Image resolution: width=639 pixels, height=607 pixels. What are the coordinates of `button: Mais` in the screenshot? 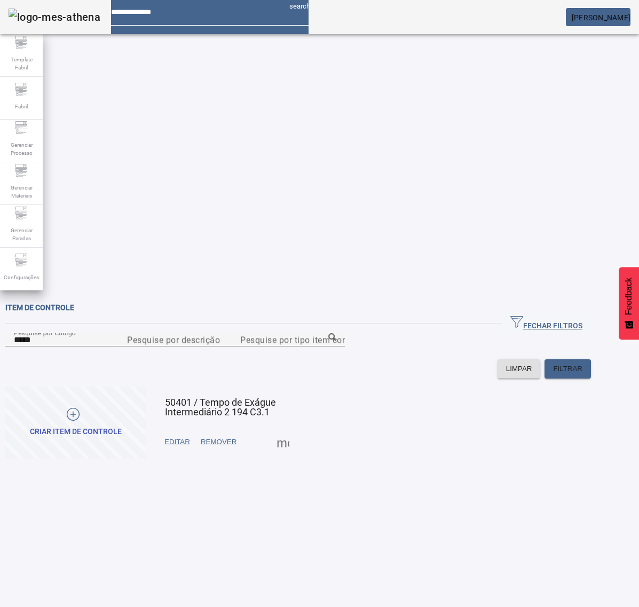 It's located at (283, 442).